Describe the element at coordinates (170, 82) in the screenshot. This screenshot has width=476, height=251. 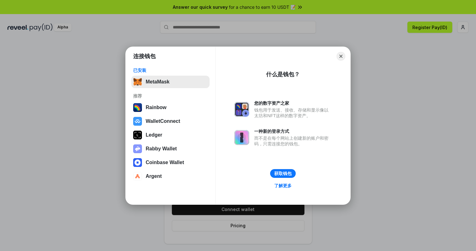
I see `button: MetaMask` at that location.